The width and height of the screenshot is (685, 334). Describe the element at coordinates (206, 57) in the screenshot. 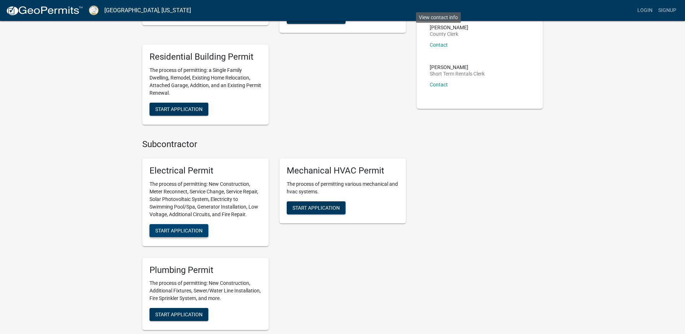

I see `h5: Residential Building Permit` at that location.